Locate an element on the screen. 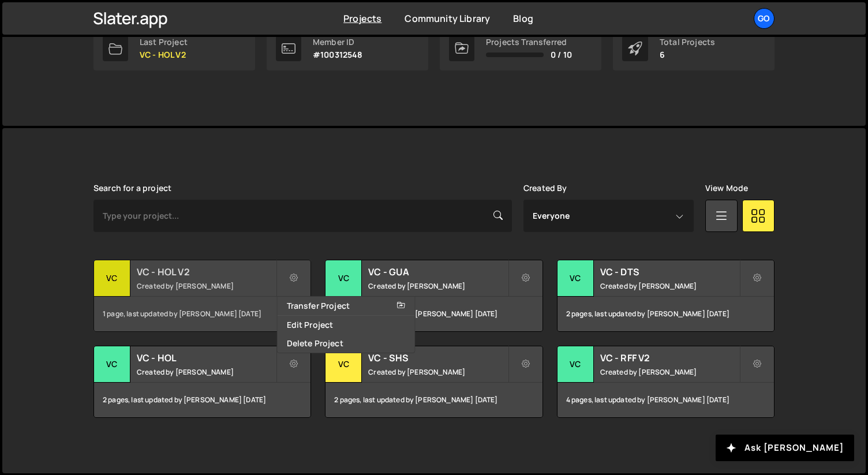 Image resolution: width=868 pixels, height=475 pixels. p: VC - HOL V2 is located at coordinates (163, 55).